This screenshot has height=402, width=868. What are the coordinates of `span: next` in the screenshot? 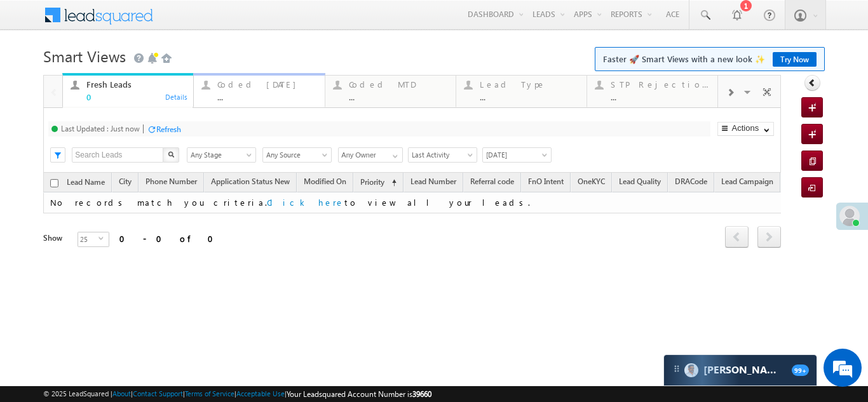 It's located at (768, 237).